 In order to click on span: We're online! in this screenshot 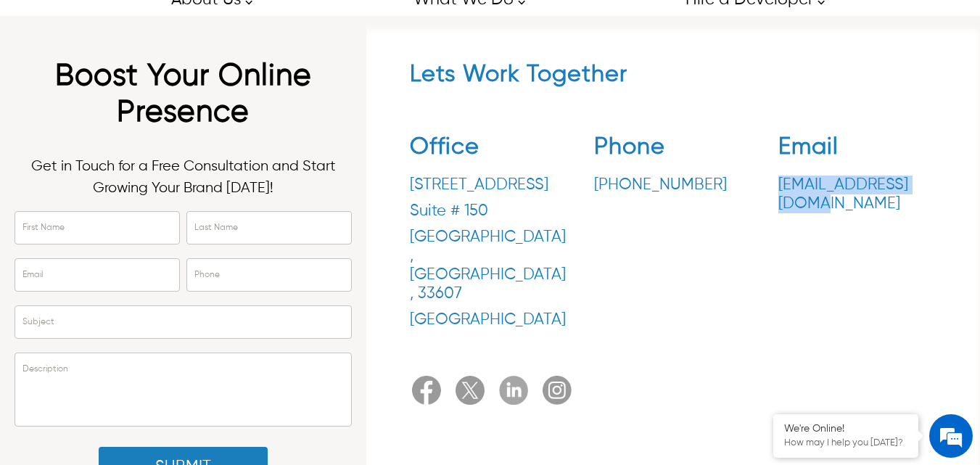, I will do `click(142, 213)`.